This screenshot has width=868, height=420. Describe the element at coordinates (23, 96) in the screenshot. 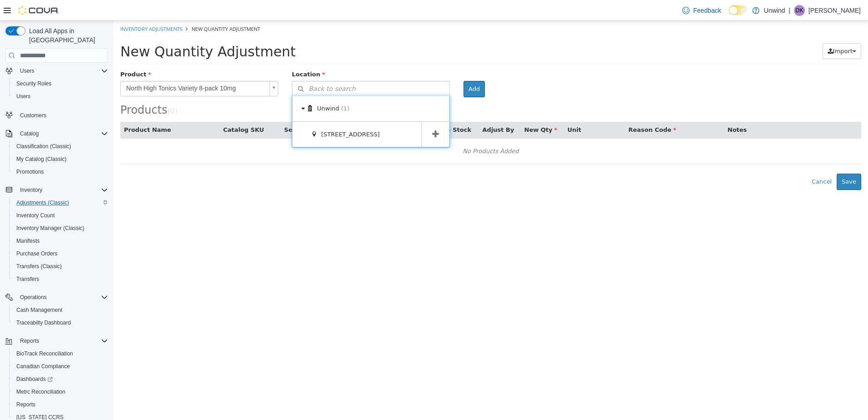

I see `a: Users` at that location.